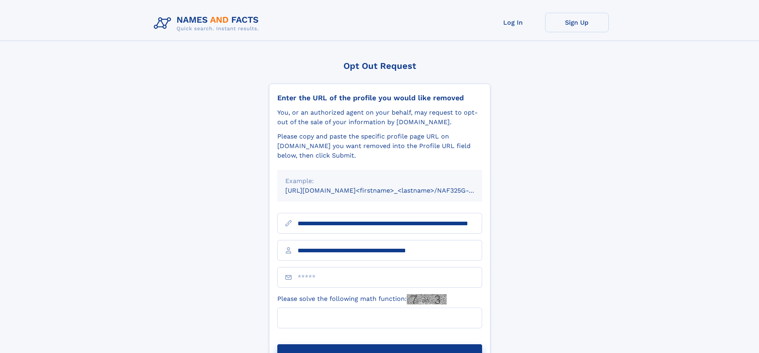 The image size is (759, 353). What do you see at coordinates (380, 98) in the screenshot?
I see `div: Enter the URL of the profile you would like removed` at bounding box center [380, 98].